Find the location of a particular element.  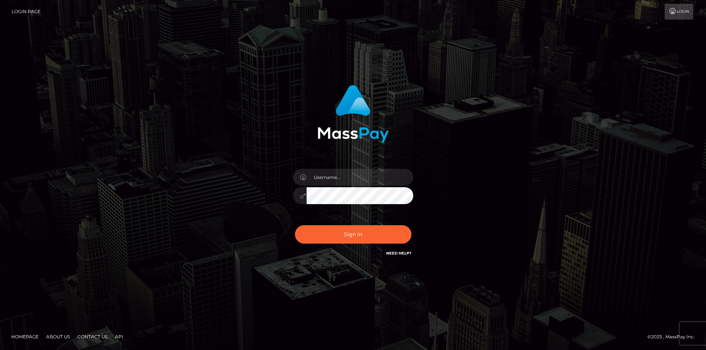

a: Login Page is located at coordinates (26, 12).